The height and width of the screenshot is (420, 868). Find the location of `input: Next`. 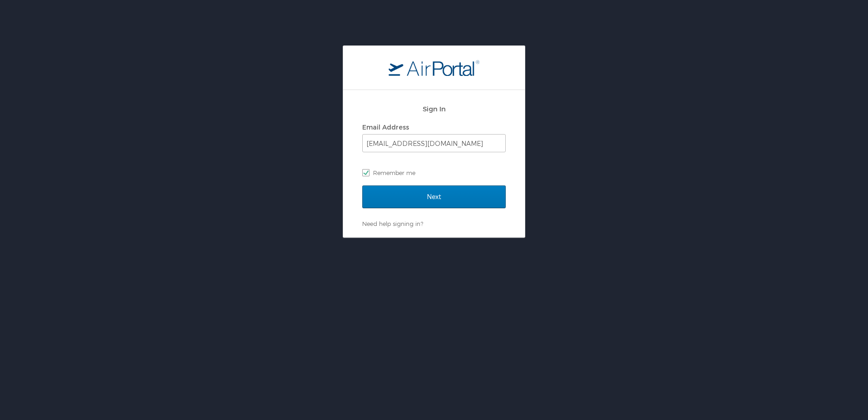

input: Next is located at coordinates (434, 197).